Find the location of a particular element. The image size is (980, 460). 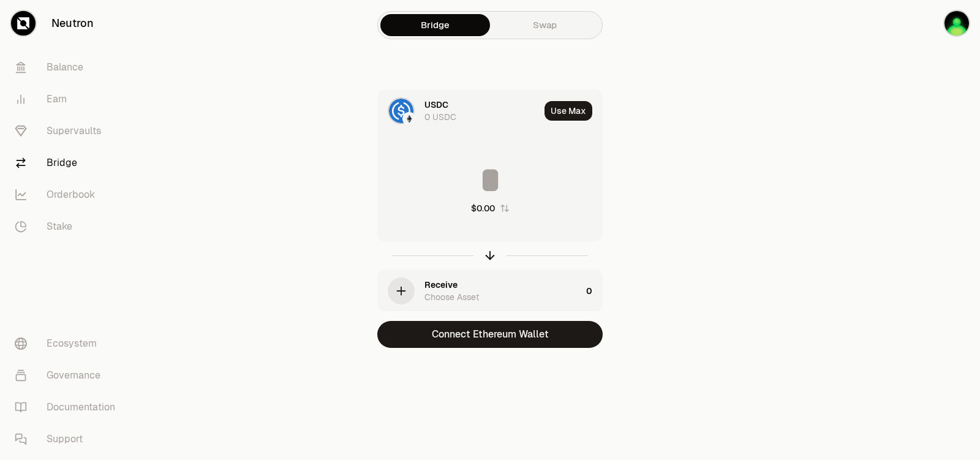

a: Documentation is located at coordinates (68, 407).